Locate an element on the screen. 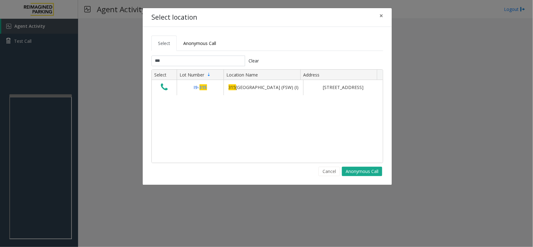 Image resolution: width=533 pixels, height=247 pixels. span: Select is located at coordinates (164, 43).